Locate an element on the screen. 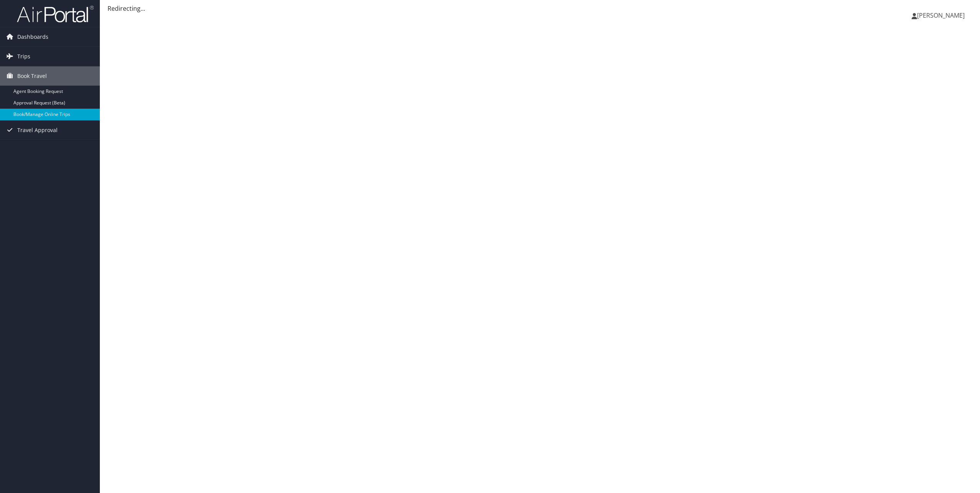 This screenshot has height=493, width=980. div: Redirecting... is located at coordinates (540, 9).